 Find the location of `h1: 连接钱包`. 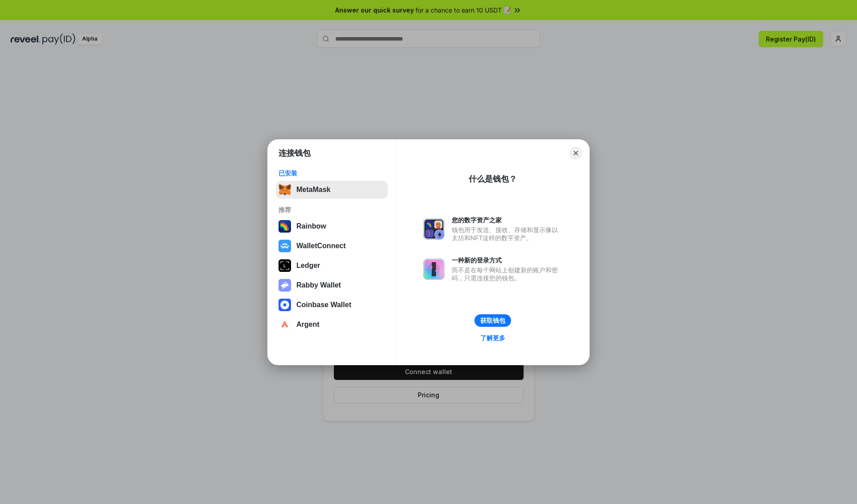

h1: 连接钱包 is located at coordinates (295, 154).